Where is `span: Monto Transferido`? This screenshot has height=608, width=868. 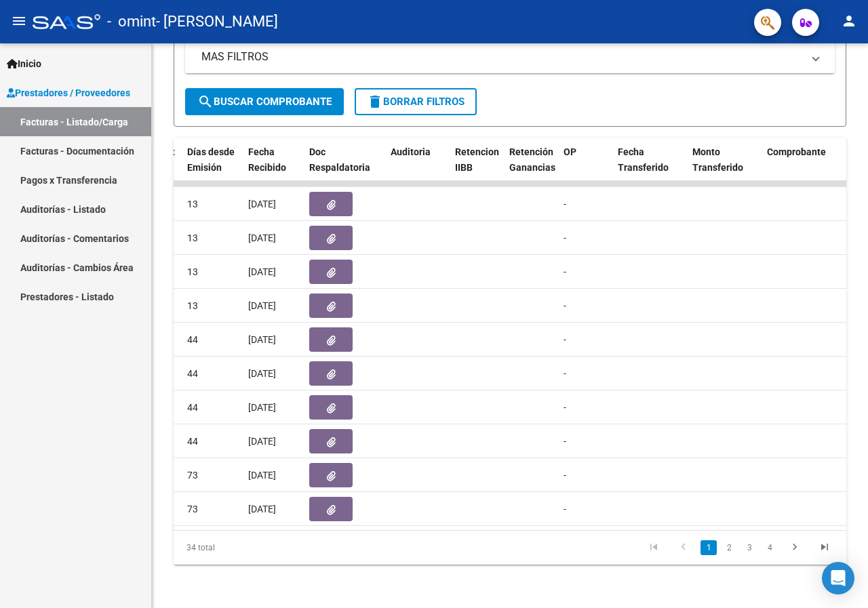
span: Monto Transferido is located at coordinates (718, 159).